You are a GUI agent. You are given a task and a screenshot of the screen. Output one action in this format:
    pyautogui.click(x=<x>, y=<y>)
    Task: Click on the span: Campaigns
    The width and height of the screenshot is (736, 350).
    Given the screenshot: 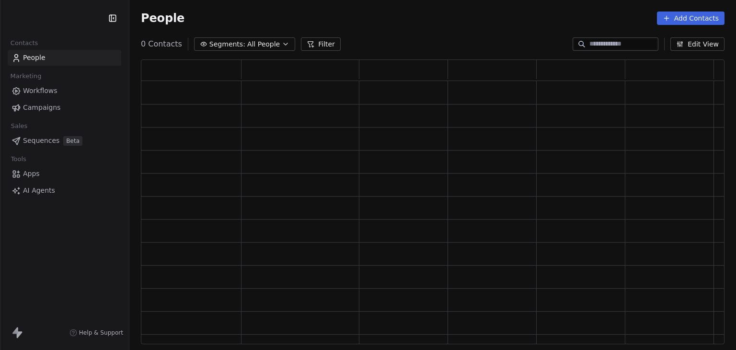 What is the action you would take?
    pyautogui.click(x=42, y=107)
    